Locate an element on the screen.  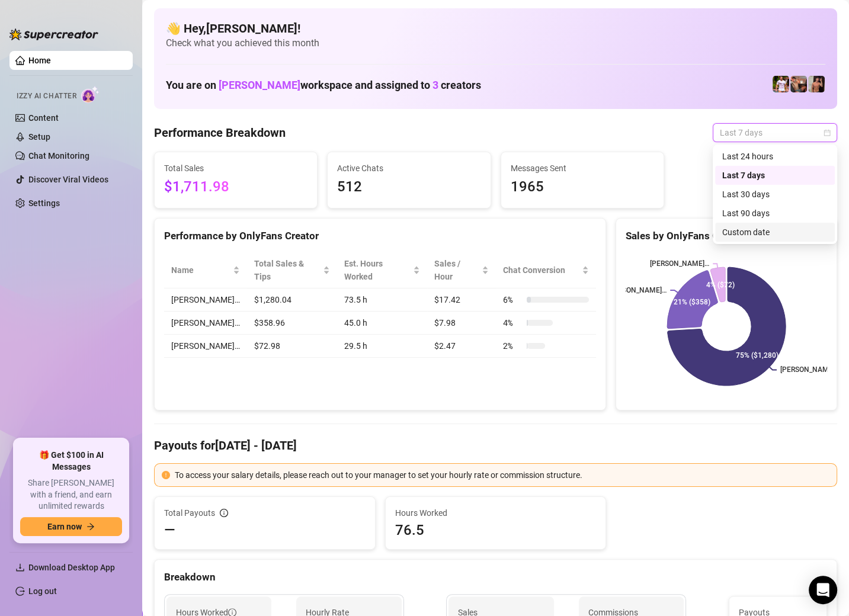
div: Est. Hours Worked is located at coordinates (378, 270).